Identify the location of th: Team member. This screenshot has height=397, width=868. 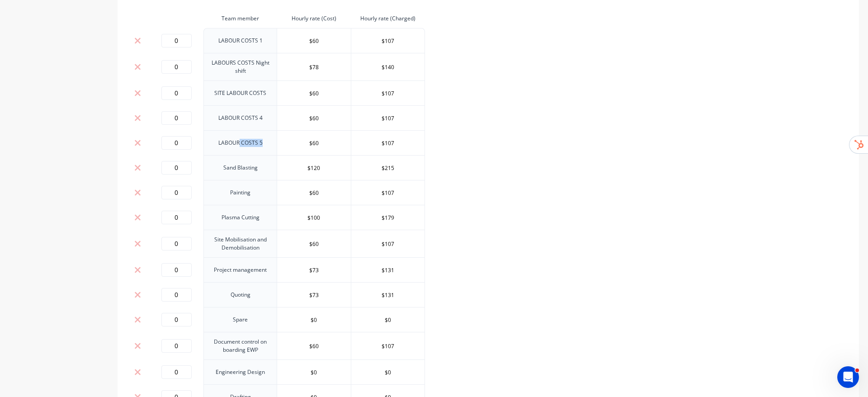
(240, 19).